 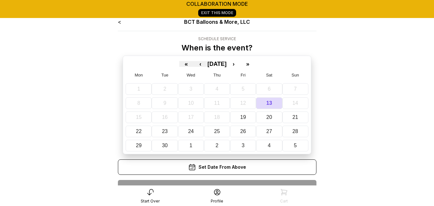 I want to click on abbr: Monday, so click(x=139, y=75).